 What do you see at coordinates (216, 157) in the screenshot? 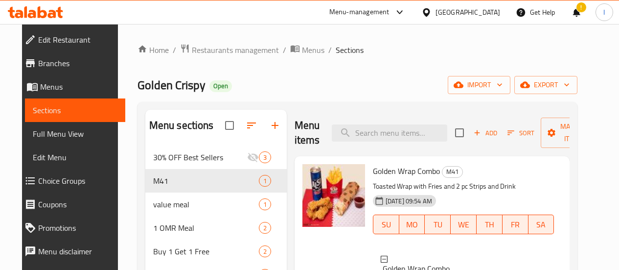
I see `div: 30% OFF Best Sellers3` at bounding box center [216, 157].